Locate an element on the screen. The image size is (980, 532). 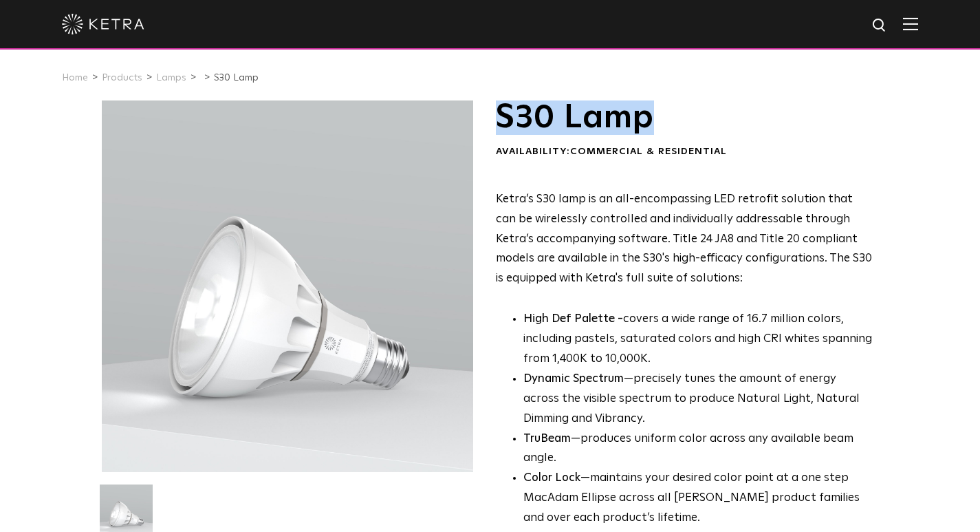
li: —precisely tunes the amount of energy across the visible spectrum to produce Natural Light, Natur... is located at coordinates (699, 399).